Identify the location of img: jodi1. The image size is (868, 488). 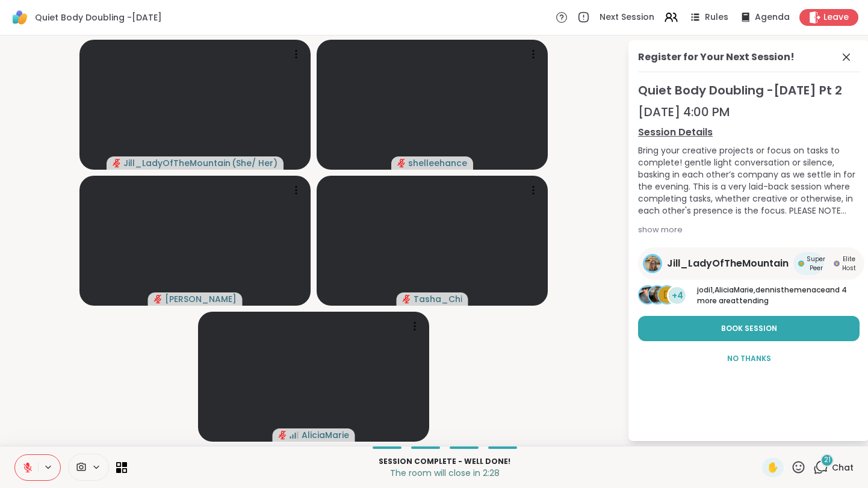
(648, 294).